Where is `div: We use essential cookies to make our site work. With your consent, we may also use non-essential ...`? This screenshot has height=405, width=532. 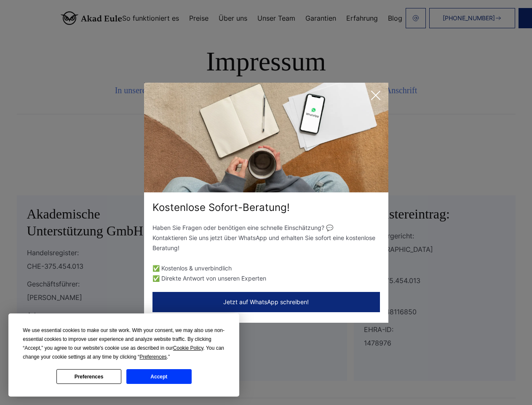 div: We use essential cookies to make our site work. With your consent, we may also use non-essential ... is located at coordinates (124, 344).